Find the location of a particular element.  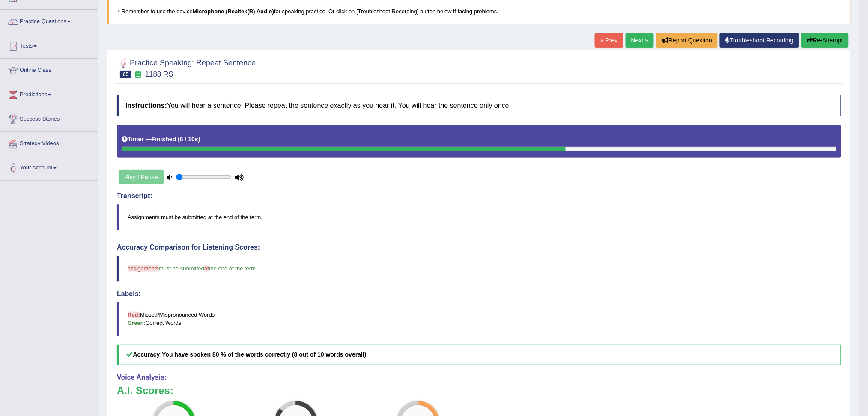

h5: Timer — is located at coordinates (161, 139).